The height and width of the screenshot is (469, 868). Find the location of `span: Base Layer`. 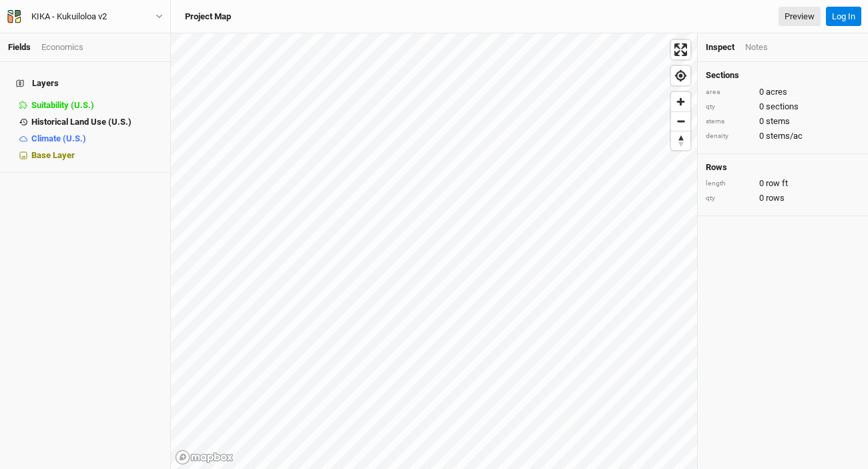

span: Base Layer is located at coordinates (53, 155).